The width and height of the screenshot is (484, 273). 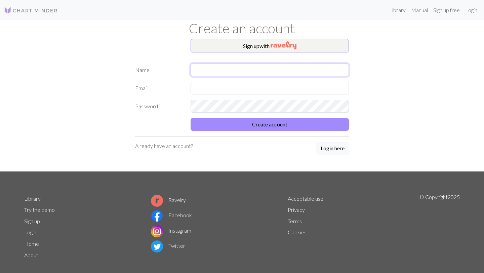 I want to click on a: Terms, so click(x=295, y=221).